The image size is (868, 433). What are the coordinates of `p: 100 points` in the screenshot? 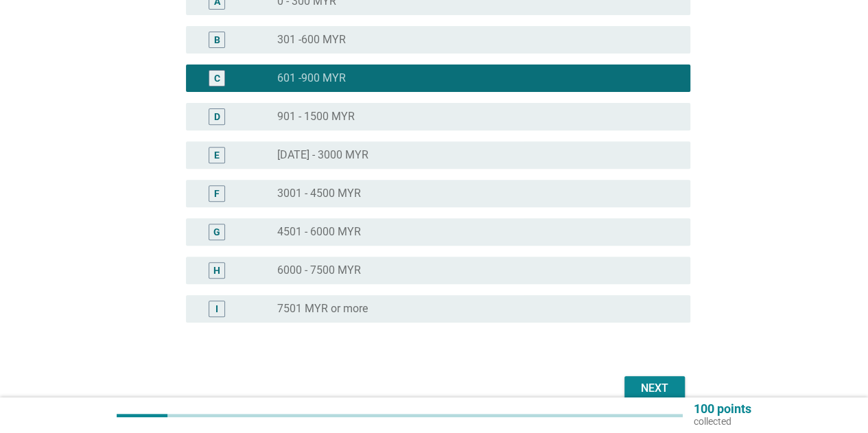 It's located at (723, 409).